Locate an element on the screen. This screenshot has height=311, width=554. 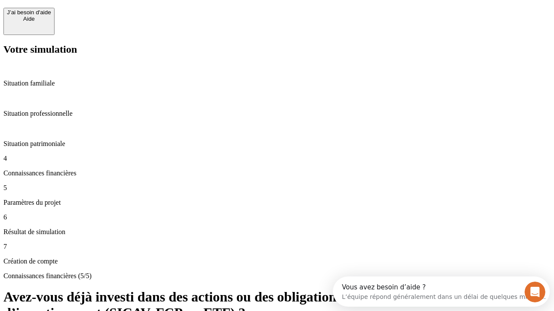
h2: Votre simulation is located at coordinates (277, 49).